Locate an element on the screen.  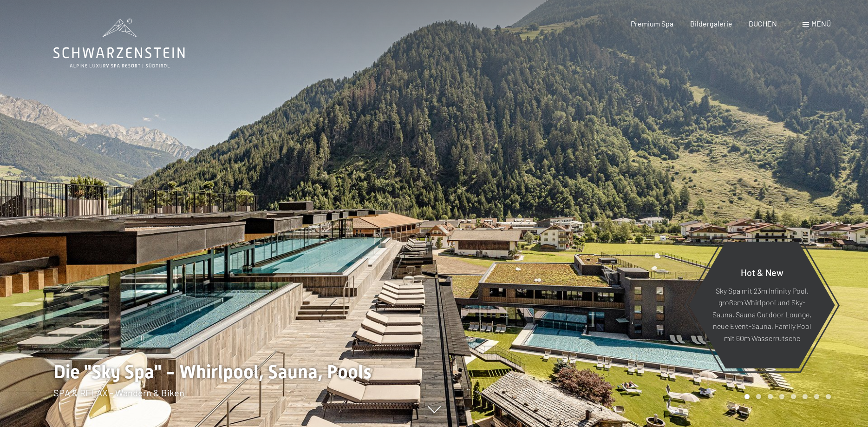
span: BUCHEN is located at coordinates (763, 23).